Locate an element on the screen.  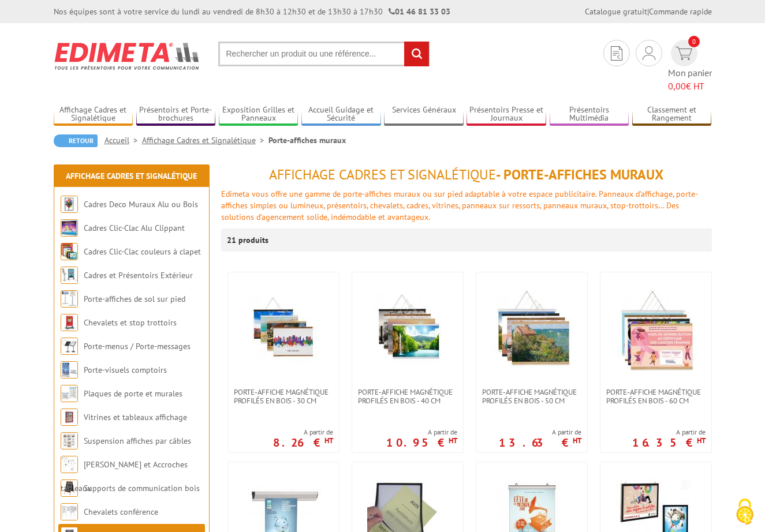
span: 0,00 is located at coordinates (676, 86).